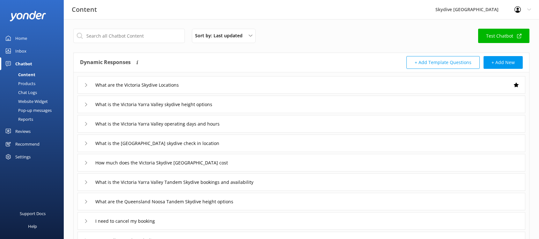  I want to click on div: Settings, so click(23, 157).